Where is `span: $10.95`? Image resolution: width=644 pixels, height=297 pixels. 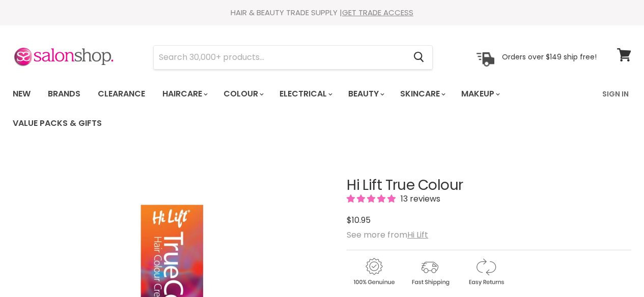 span: $10.95 is located at coordinates (359, 220).